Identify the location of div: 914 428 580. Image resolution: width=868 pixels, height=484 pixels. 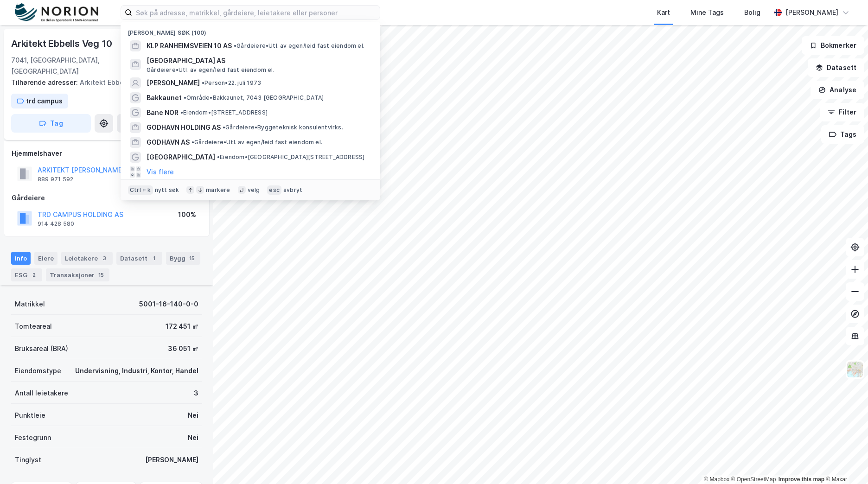
(56, 224).